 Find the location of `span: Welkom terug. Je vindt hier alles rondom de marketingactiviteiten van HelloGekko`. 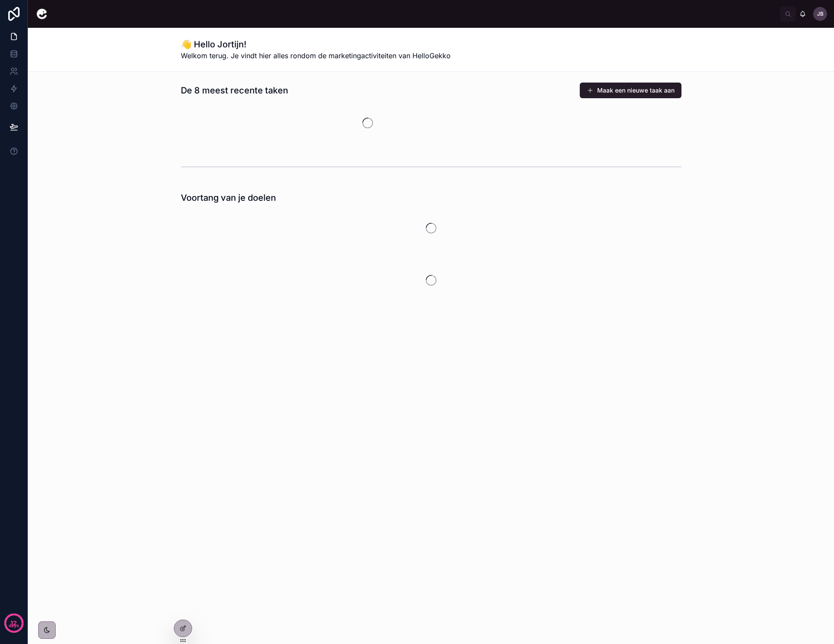

span: Welkom terug. Je vindt hier alles rondom de marketingactiviteiten van HelloGekko is located at coordinates (315, 55).